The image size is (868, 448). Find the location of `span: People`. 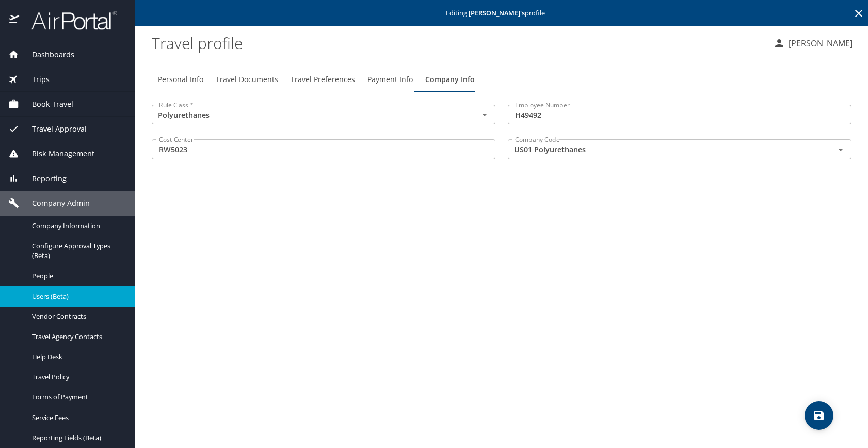

span: People is located at coordinates (78, 275).